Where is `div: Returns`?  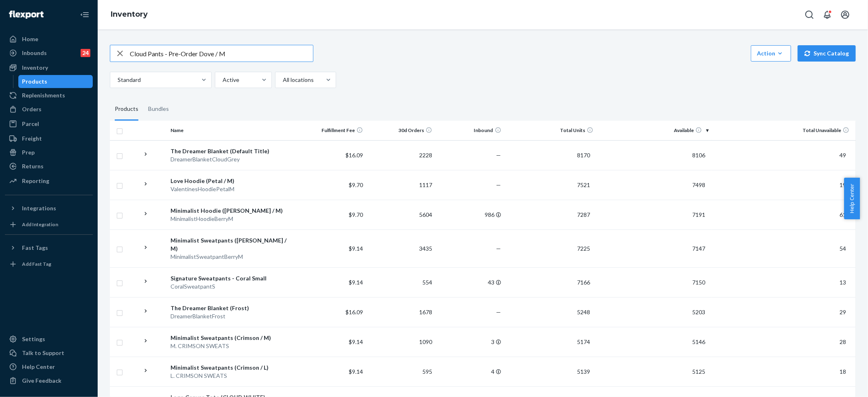 div: Returns is located at coordinates (32, 166).